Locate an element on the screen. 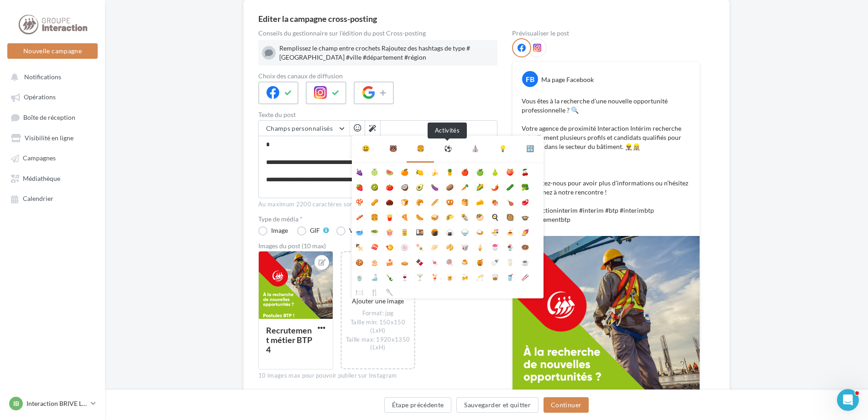 This screenshot has height=420, width=868. span: IB is located at coordinates (16, 404).